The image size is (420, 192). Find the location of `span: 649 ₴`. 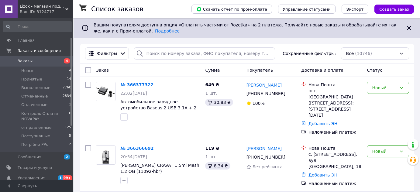

span: 649 ₴ is located at coordinates (212, 85).